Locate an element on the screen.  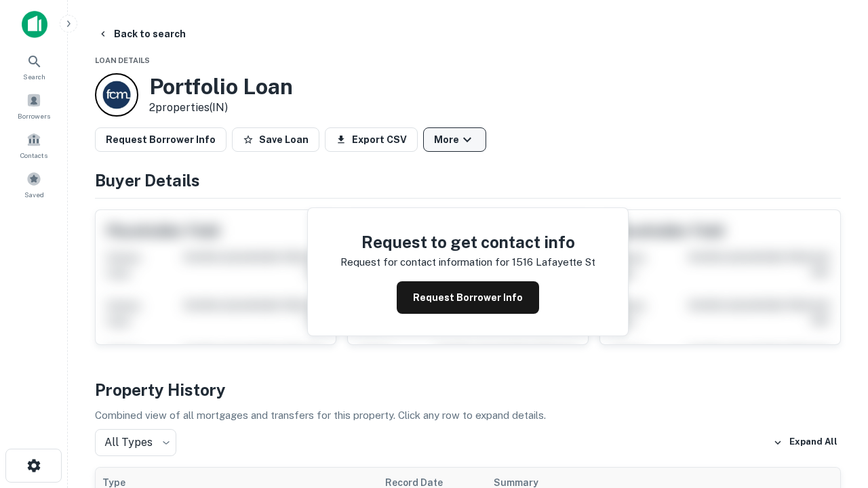
button: Export CSV is located at coordinates (371, 140).